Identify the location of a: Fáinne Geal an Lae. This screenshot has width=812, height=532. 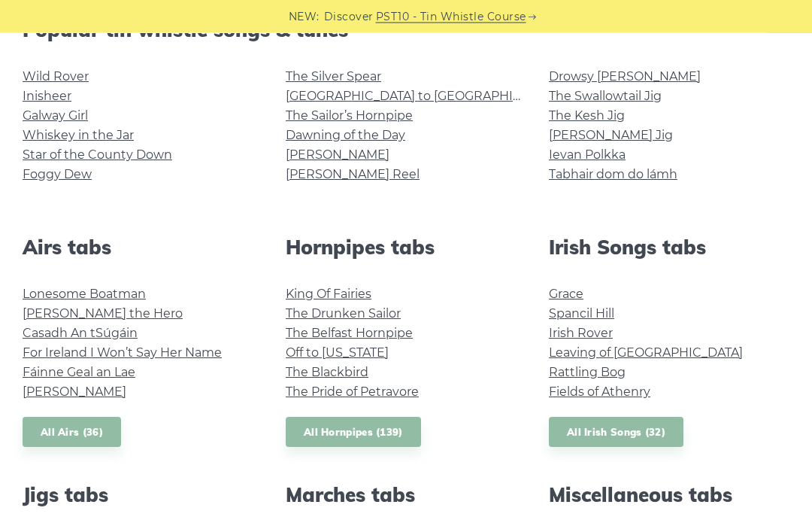
(79, 372).